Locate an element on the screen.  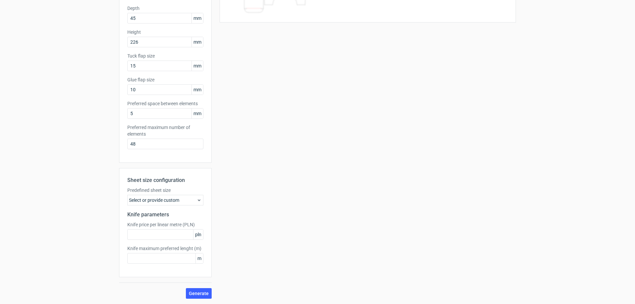
label: Height is located at coordinates (165, 32).